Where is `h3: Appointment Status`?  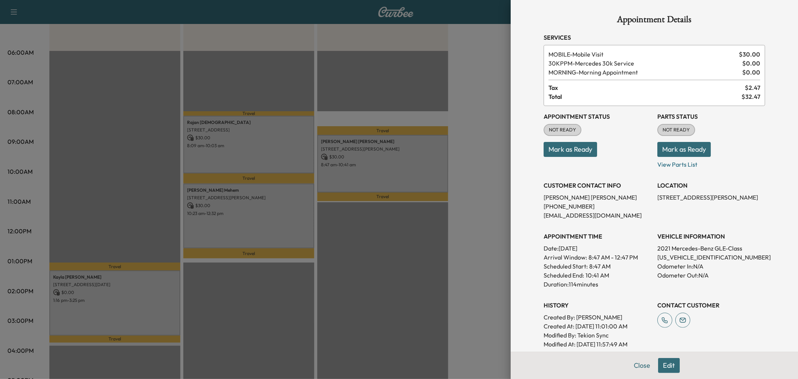 h3: Appointment Status is located at coordinates (597, 116).